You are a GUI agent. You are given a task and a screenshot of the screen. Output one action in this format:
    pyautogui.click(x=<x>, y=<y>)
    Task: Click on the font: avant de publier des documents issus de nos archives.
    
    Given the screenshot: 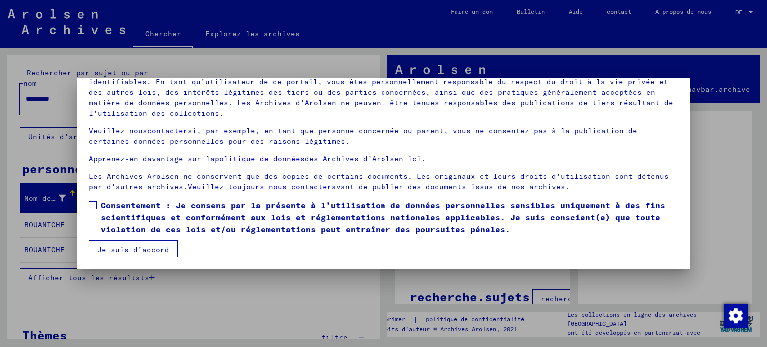 What is the action you would take?
    pyautogui.click(x=451, y=187)
    